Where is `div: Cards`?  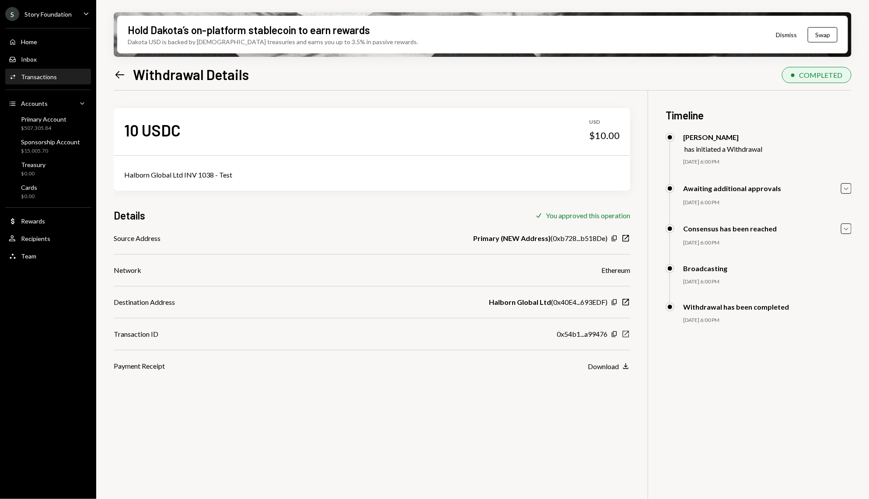
div: Cards is located at coordinates (29, 187).